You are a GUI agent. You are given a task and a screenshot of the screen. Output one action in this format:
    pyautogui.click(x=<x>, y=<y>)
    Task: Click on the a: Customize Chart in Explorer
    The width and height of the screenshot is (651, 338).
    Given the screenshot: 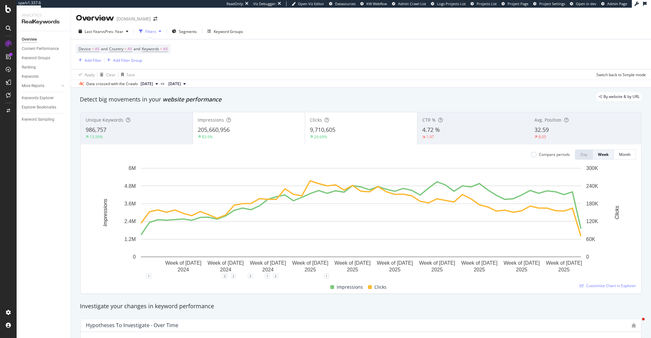 What is the action you would take?
    pyautogui.click(x=608, y=285)
    